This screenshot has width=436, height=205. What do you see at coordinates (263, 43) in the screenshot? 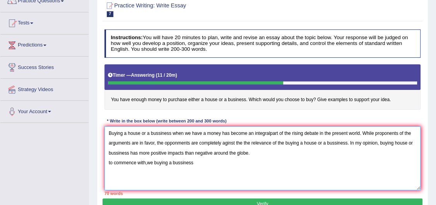
I see `h4: You will have 20 minutes to plan, write and revise an essay about the topic below. Your response ...` at bounding box center [263, 43].